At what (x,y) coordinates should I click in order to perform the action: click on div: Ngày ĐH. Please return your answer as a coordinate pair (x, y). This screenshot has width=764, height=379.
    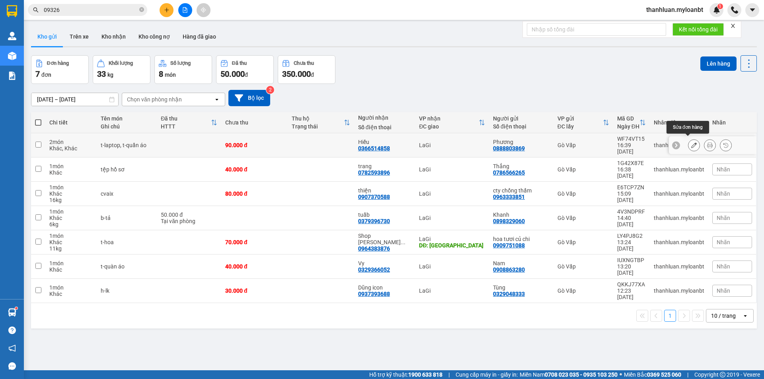
    Looking at the image, I should click on (628, 127).